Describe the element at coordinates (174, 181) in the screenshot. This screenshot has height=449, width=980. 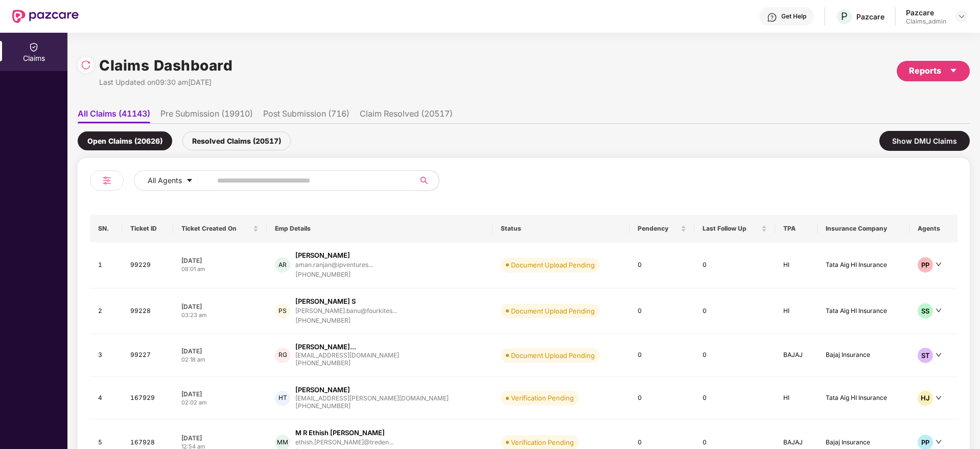
I see `button: All Agentscaret-down` at that location.